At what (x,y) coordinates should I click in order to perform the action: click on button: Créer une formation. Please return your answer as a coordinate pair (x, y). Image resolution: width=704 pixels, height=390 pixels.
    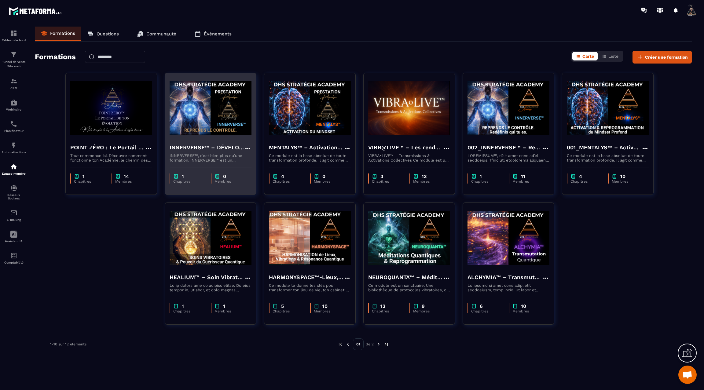
    Looking at the image, I should click on (662, 57).